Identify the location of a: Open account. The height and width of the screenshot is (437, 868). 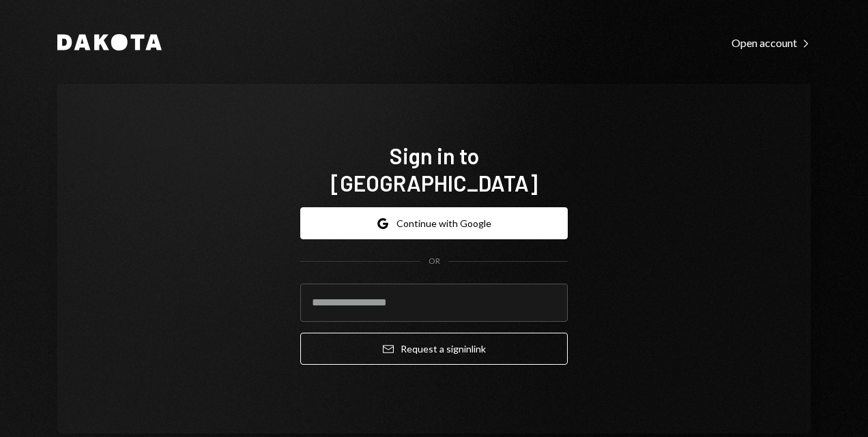
(771, 42).